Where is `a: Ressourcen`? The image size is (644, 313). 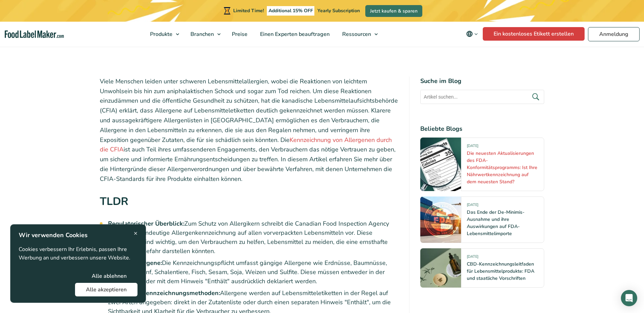
a: Ressourcen is located at coordinates (358, 34).